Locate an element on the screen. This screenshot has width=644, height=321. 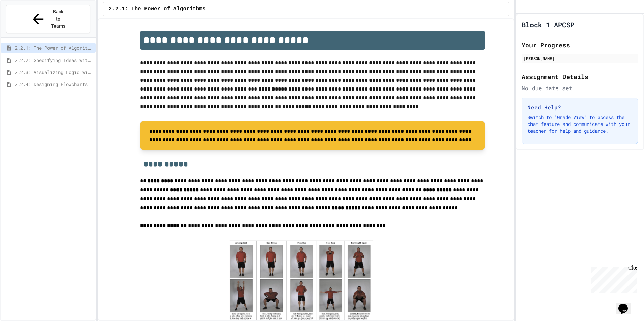
span: 2.2.2: Specifying Ideas with Pseudocode is located at coordinates (54, 60).